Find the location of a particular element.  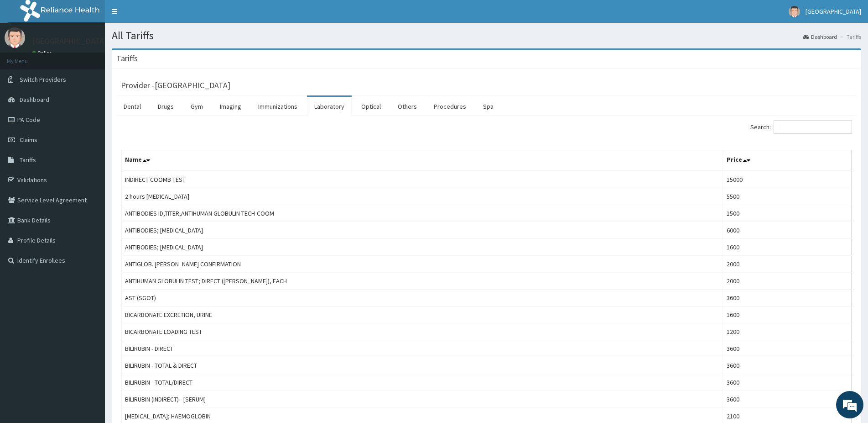

td: 6000 is located at coordinates (787, 230).